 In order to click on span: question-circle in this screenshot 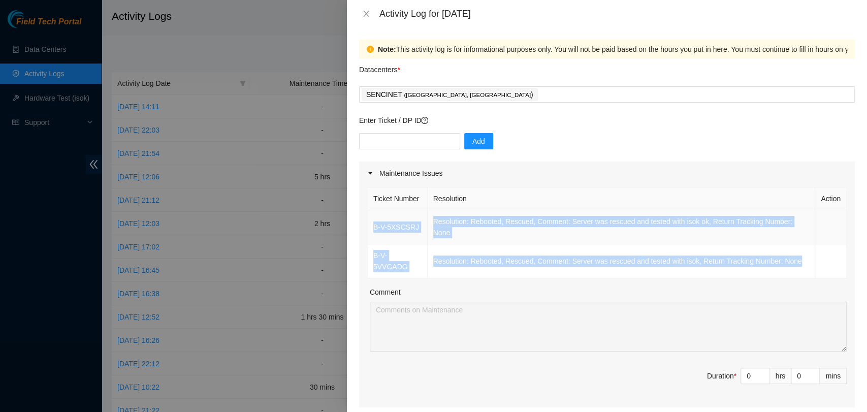, I will do `click(424, 120)`.